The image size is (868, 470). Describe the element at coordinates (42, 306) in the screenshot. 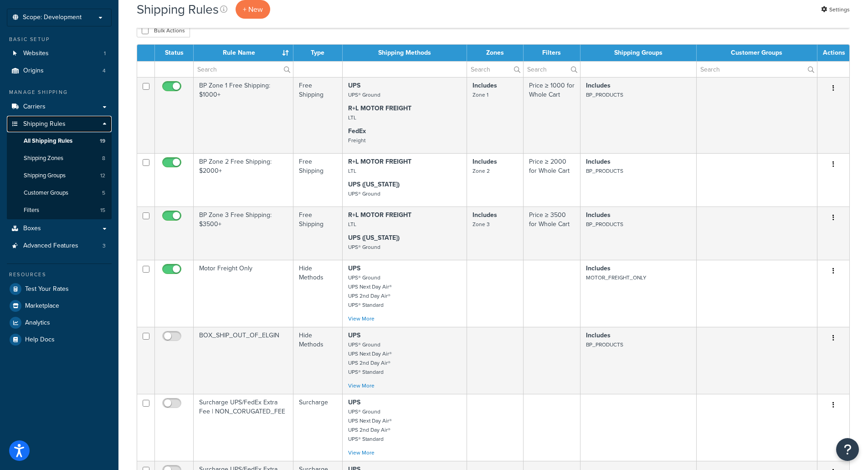

I see `span: Marketplace` at that location.